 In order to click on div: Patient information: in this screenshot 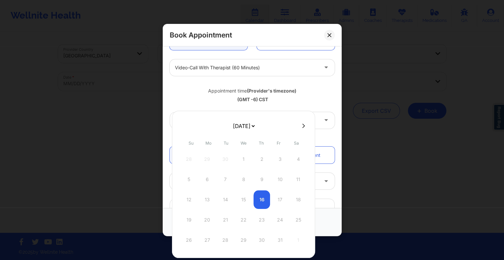, I will do `click(252, 139)`.